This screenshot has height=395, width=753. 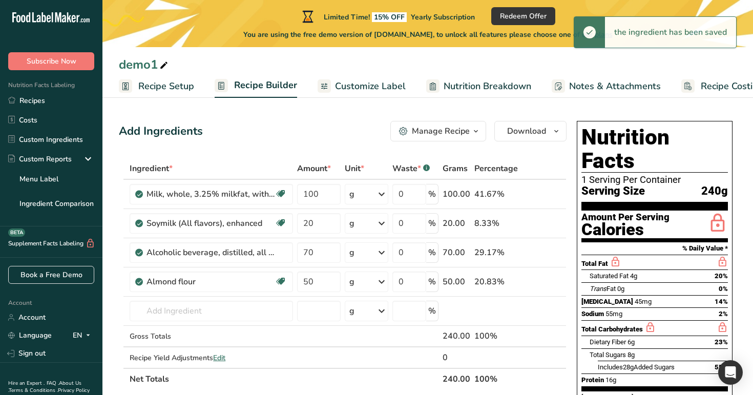 I want to click on span: Yearly Subscription, so click(x=443, y=17).